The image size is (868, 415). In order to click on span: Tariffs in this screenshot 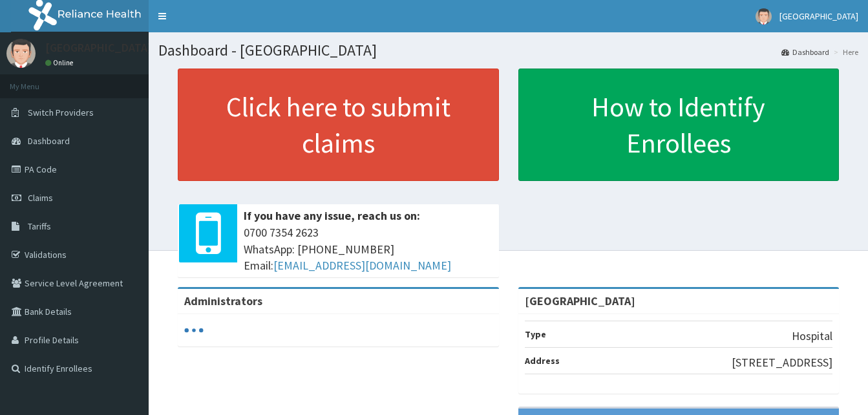, I will do `click(40, 226)`.